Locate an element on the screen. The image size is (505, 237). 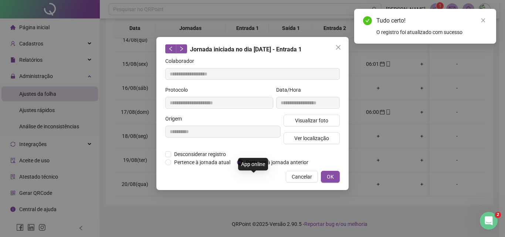
span: Ver localização is located at coordinates (311, 138).